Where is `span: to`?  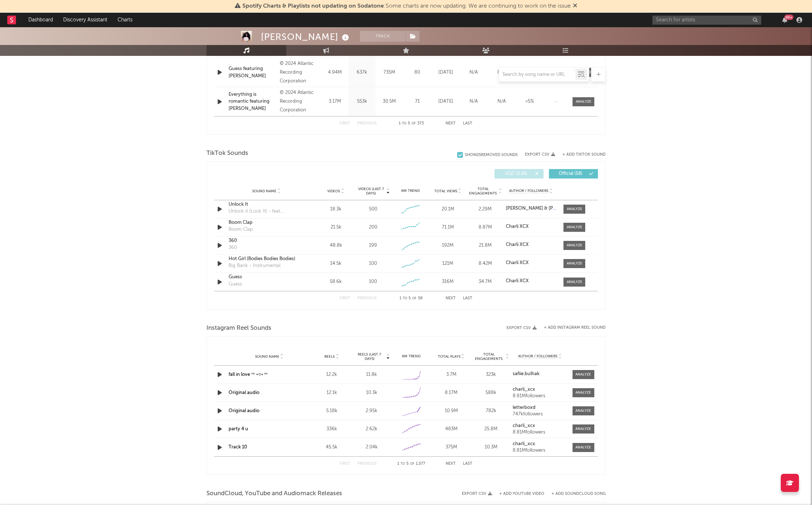 span: to is located at coordinates (403, 464).